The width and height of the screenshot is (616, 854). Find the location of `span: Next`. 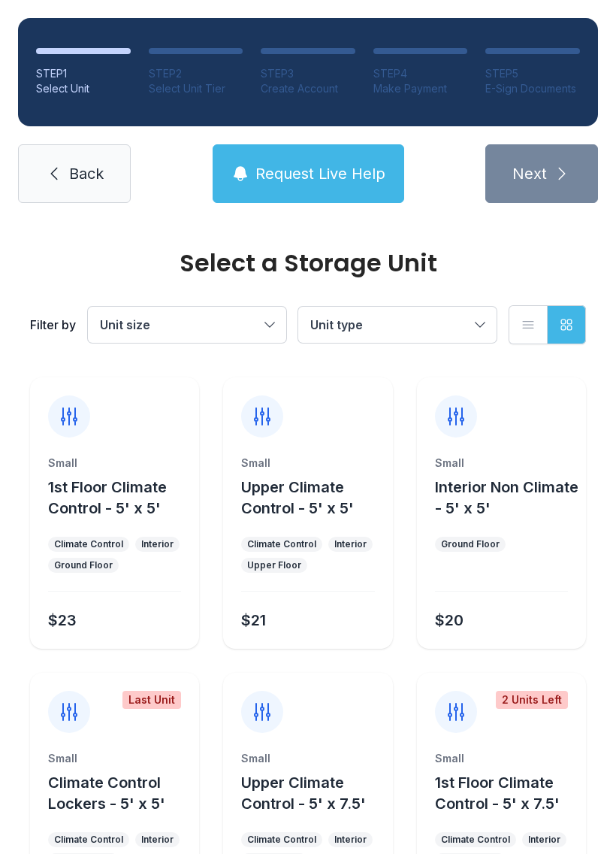

span: Next is located at coordinates (529, 174).